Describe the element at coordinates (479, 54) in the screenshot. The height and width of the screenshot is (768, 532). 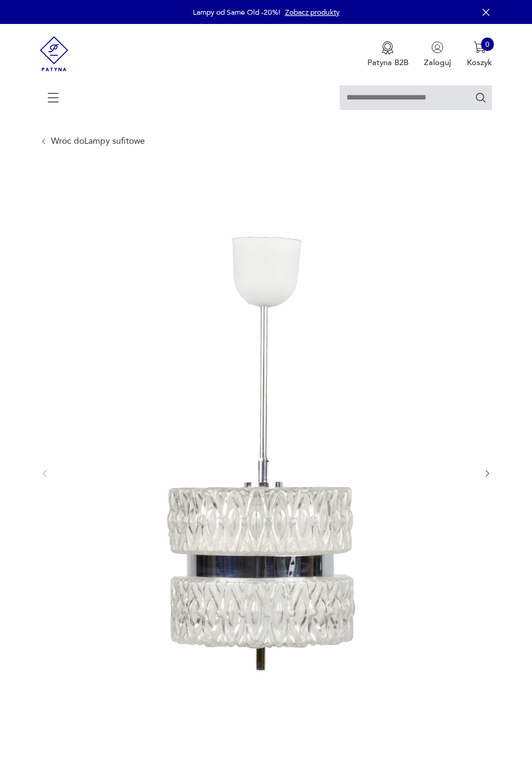
I see `button: 0Koszyk` at that location.